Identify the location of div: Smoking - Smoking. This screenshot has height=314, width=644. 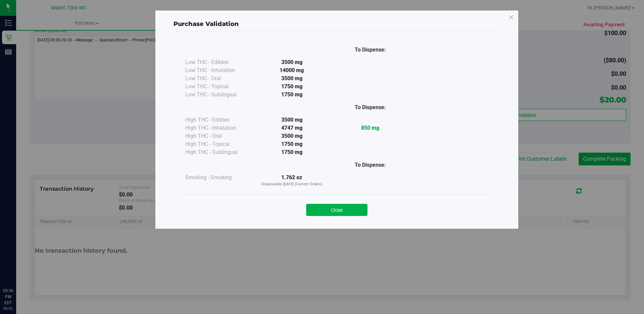
(219, 178).